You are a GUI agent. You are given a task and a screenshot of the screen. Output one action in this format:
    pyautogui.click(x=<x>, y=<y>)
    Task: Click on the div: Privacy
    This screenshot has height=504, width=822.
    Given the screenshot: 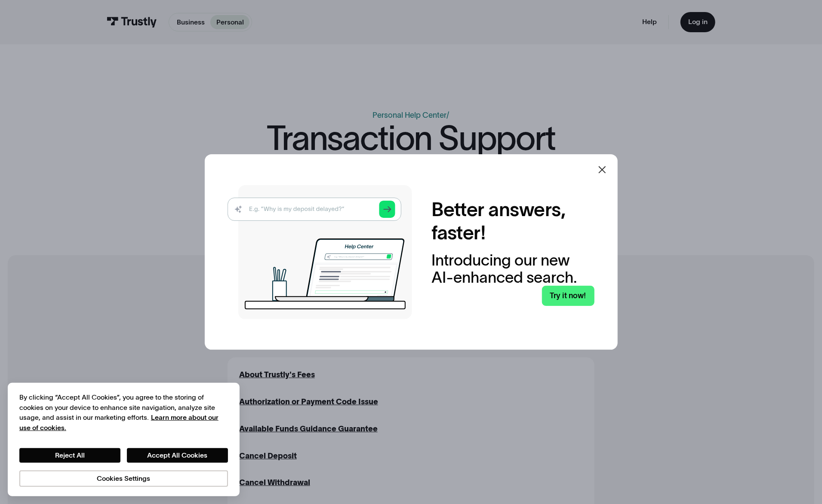 What is the action you would take?
    pyautogui.click(x=123, y=439)
    